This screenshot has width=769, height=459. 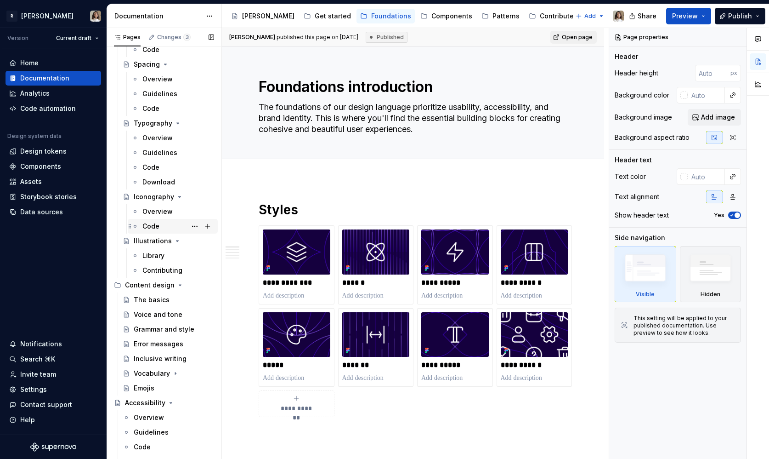 What do you see at coordinates (43, 151) in the screenshot?
I see `div: Design tokens` at bounding box center [43, 151].